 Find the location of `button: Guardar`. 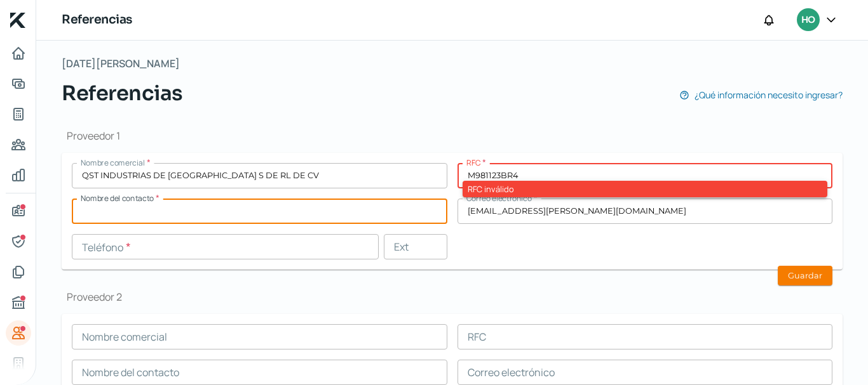

button: Guardar is located at coordinates (805, 276).